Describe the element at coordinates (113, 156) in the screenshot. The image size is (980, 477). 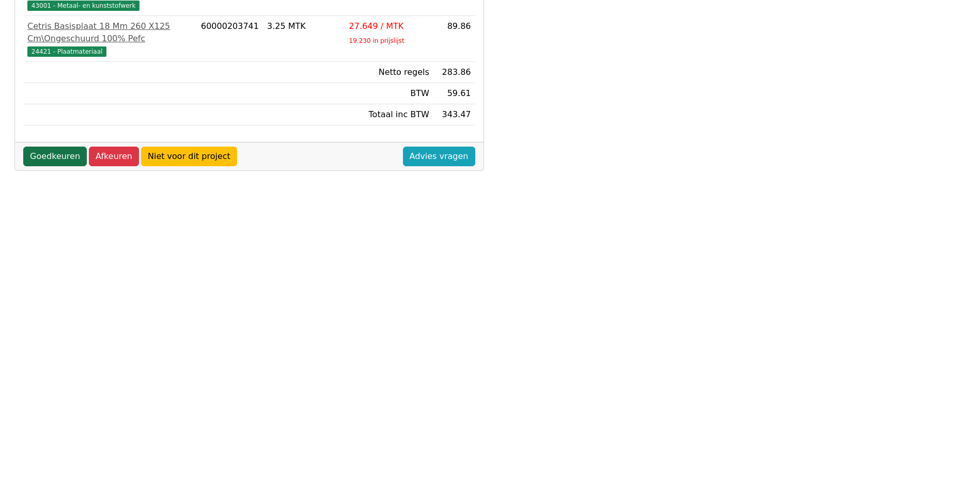
I see `a: Afkeuren` at that location.